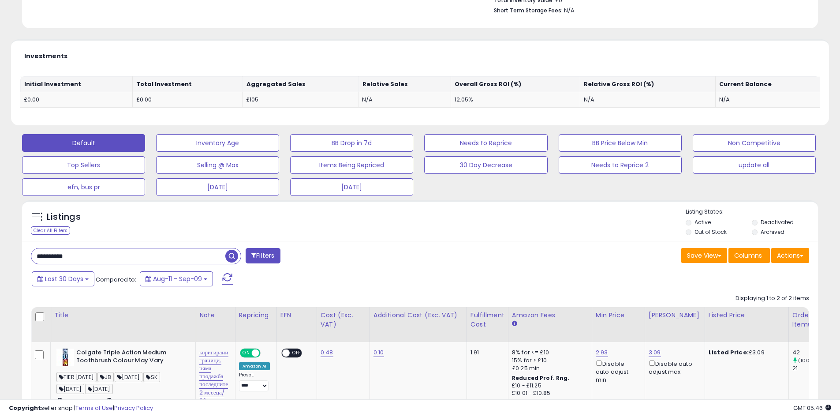  Describe the element at coordinates (549, 368) in the screenshot. I see `div: £0.25 min` at that location.